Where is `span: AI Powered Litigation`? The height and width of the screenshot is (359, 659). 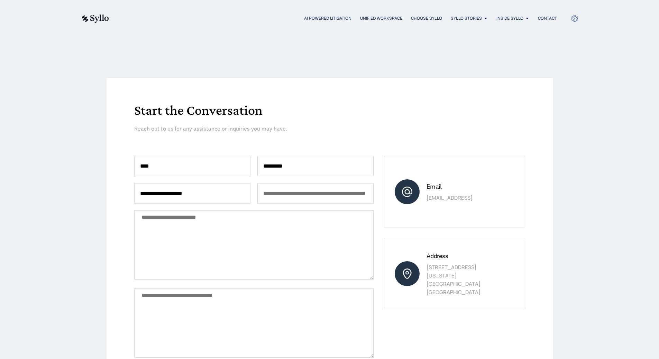 span: AI Powered Litigation is located at coordinates (328, 18).